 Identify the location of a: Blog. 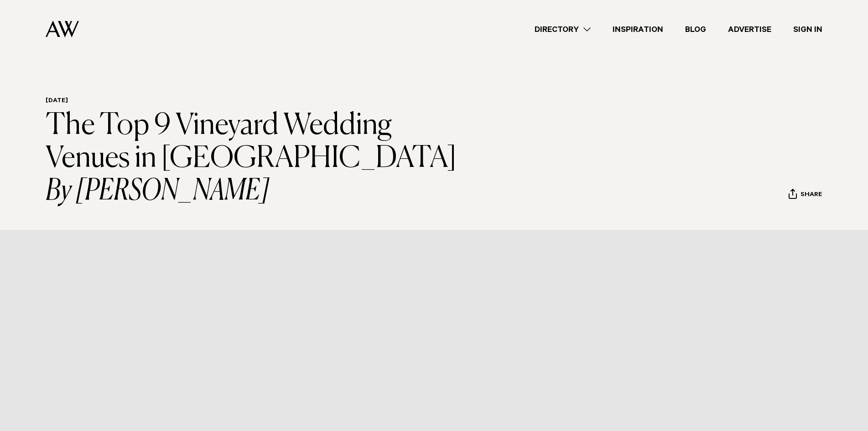
(695, 29).